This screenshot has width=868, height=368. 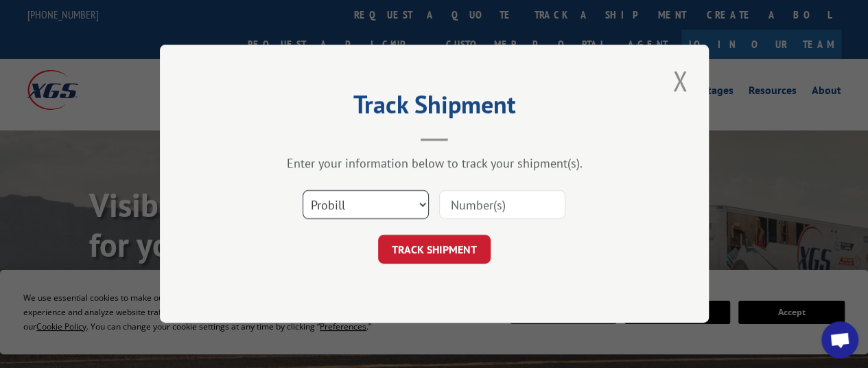 I want to click on div: Enter your information below to track your shipment(s)., so click(x=434, y=163).